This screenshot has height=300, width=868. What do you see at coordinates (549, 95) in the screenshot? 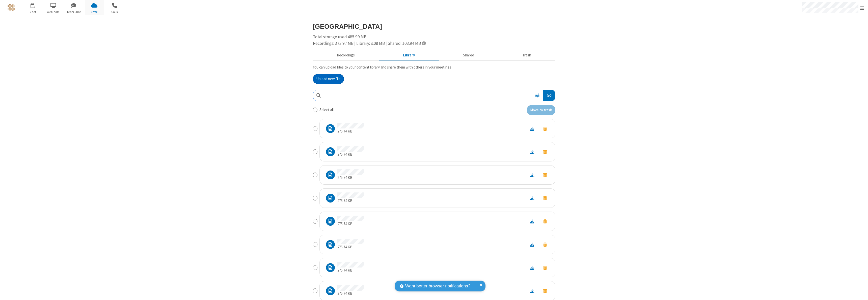
I see `button: Go` at bounding box center [549, 95].